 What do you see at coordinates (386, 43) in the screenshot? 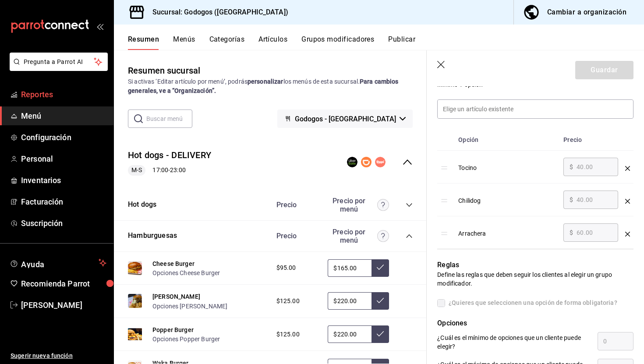
I see `div: navigation tabs` at bounding box center [386, 43].